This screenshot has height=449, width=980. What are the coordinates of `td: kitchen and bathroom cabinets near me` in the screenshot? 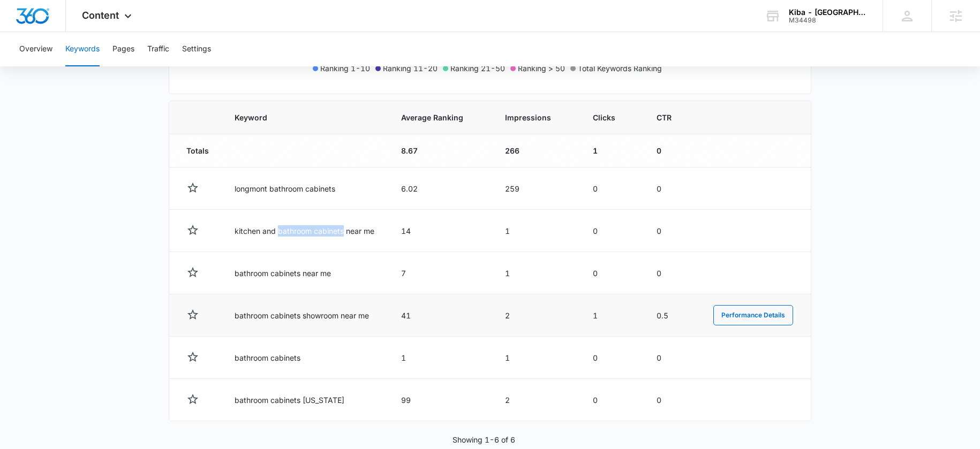 It's located at (305, 231).